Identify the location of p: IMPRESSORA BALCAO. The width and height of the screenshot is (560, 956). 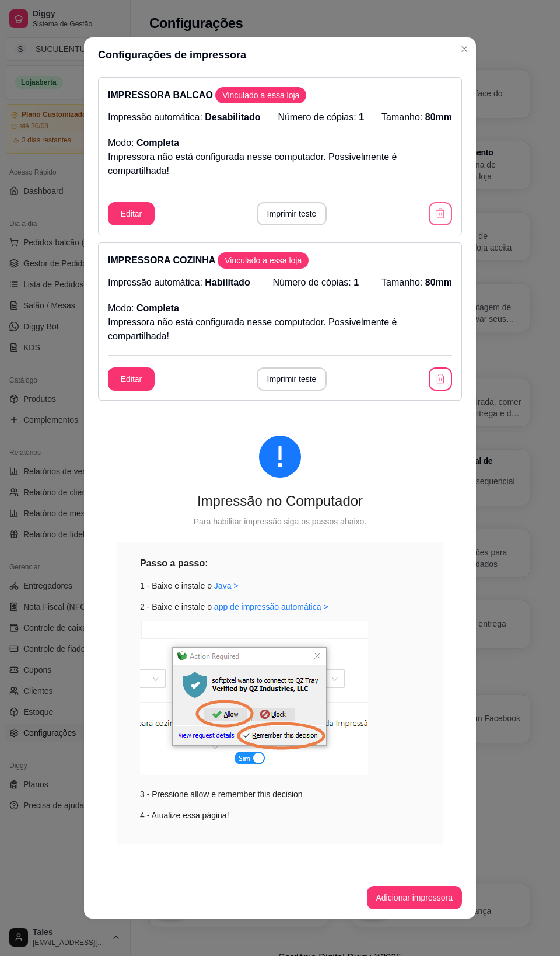
(280, 95).